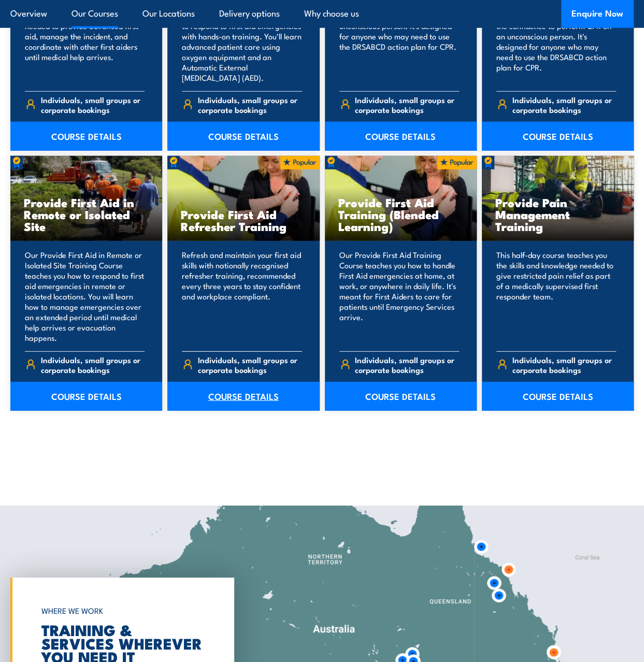 The image size is (644, 662). Describe the element at coordinates (120, 611) in the screenshot. I see `h6: WHERE WE WORK` at that location.